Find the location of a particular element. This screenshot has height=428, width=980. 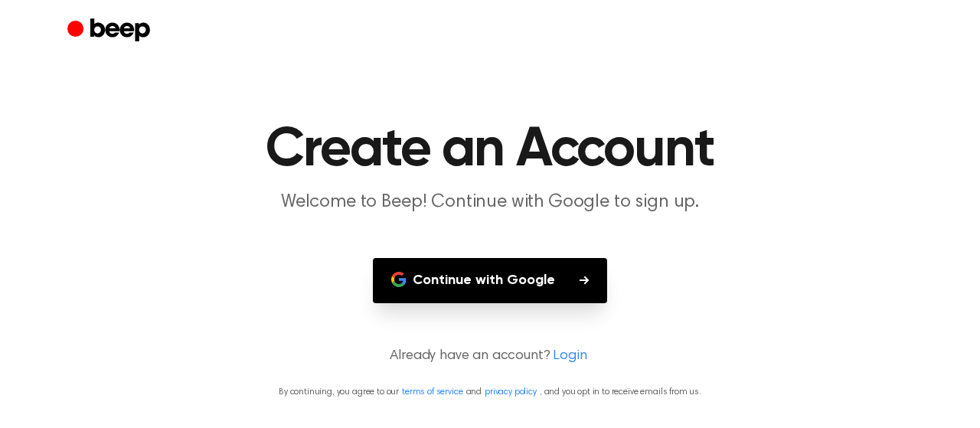

p: Welcome to Beep! Continue with Google to sign up. is located at coordinates (490, 202).